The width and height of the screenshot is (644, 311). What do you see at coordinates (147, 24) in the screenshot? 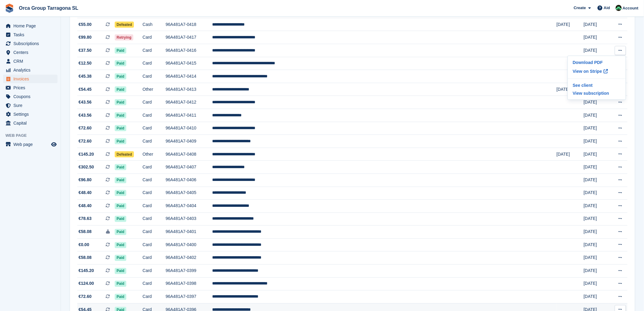
I see `font: Cash` at bounding box center [147, 24].